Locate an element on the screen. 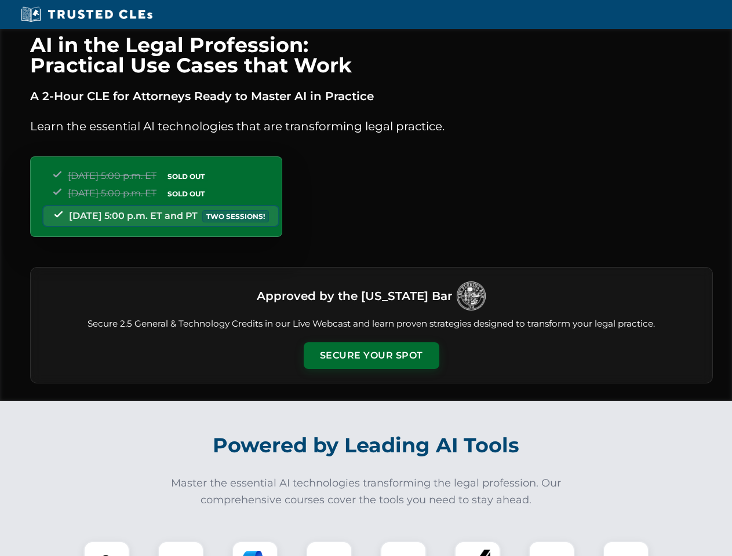 This screenshot has height=556, width=732. p: Learn the essential AI technologies that are transforming legal practice. is located at coordinates (371, 126).